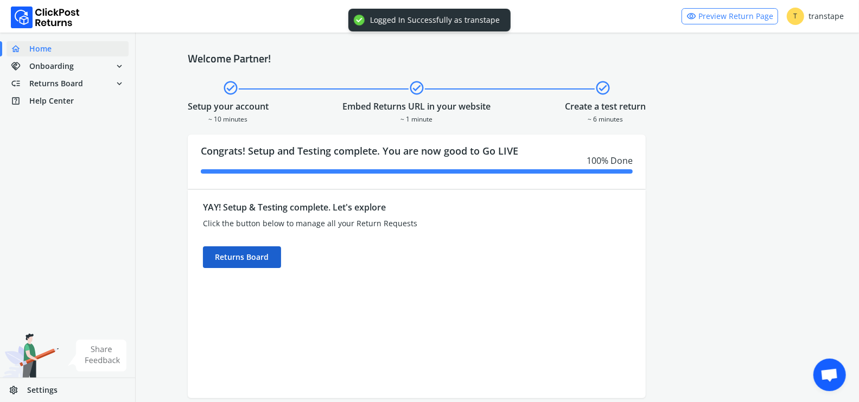 The image size is (859, 402). I want to click on div: ~ 10 minutes, so click(228, 118).